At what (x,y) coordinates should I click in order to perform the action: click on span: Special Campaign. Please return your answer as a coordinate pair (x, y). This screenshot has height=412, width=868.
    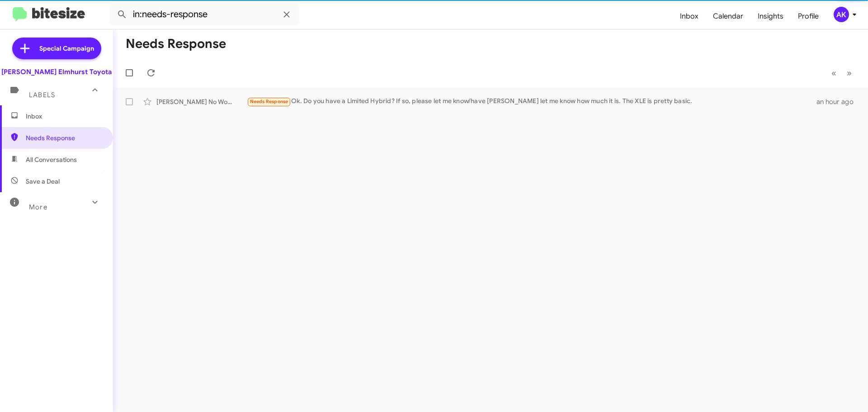
    Looking at the image, I should click on (67, 48).